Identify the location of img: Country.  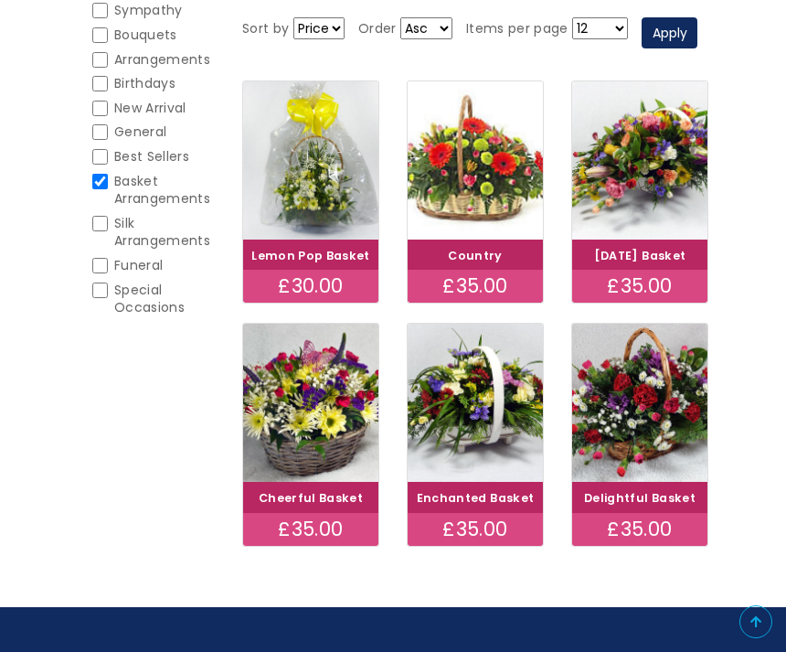
(475, 160).